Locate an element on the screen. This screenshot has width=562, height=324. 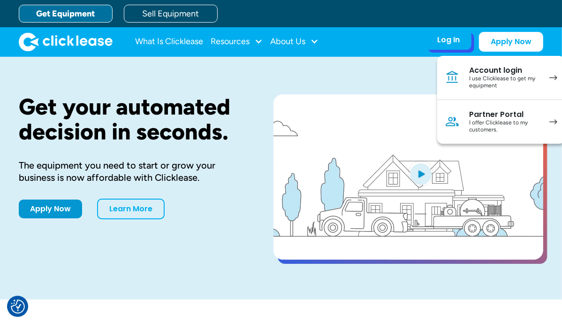
a: home is located at coordinates (66, 42).